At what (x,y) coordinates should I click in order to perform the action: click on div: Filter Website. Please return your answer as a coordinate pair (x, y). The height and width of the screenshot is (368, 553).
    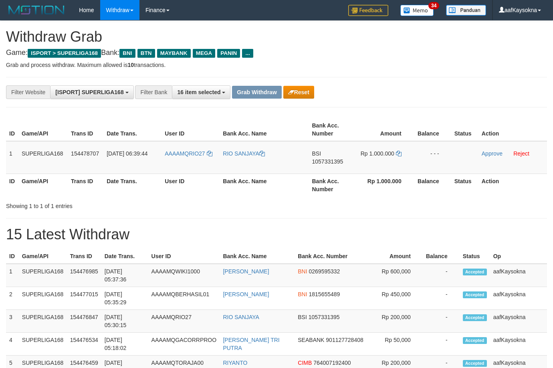
    Looking at the image, I should click on (28, 92).